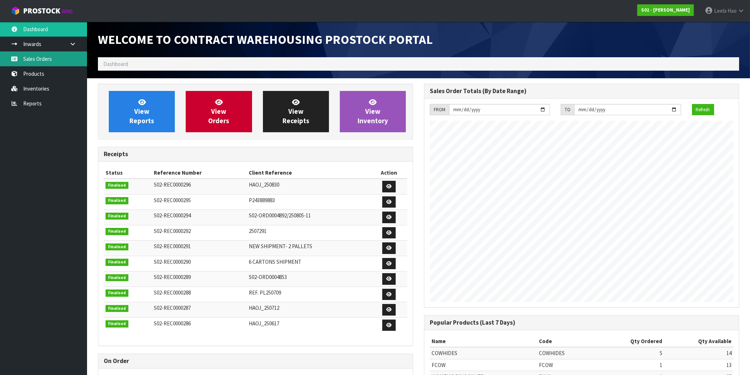 This screenshot has height=375, width=750. Describe the element at coordinates (262, 200) in the screenshot. I see `span: P243889883` at that location.